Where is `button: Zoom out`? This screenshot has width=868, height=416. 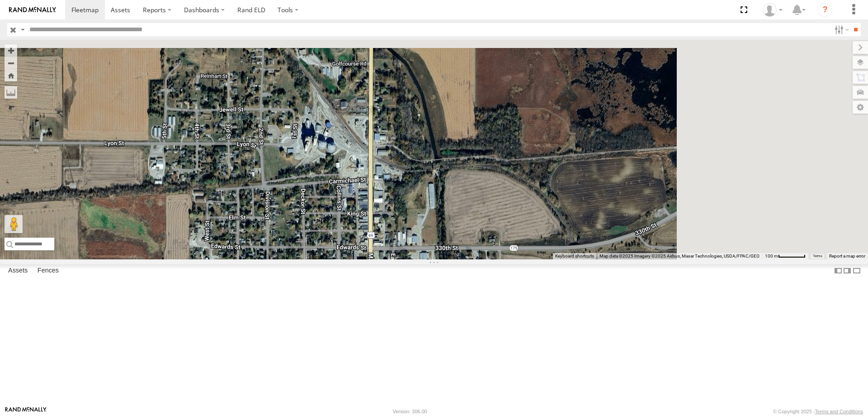
button: Zoom out is located at coordinates (11, 63).